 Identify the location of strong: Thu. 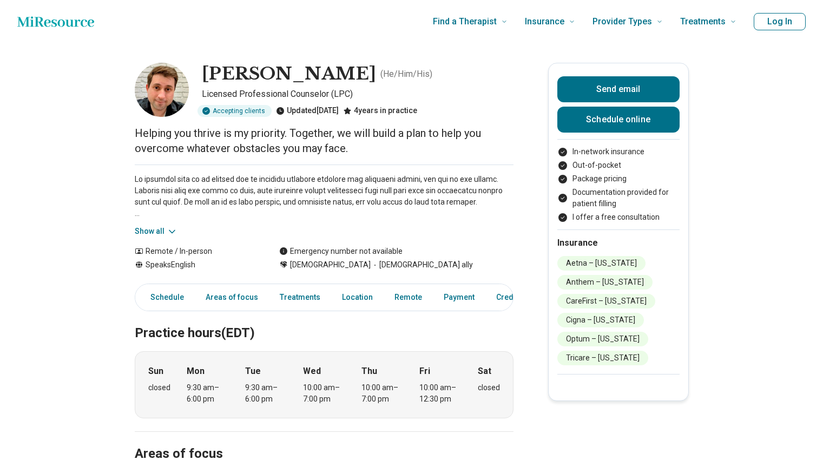
(369, 371).